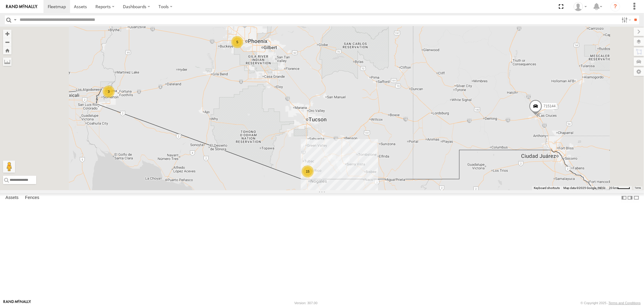 This screenshot has width=644, height=306. What do you see at coordinates (17, 303) in the screenshot?
I see `a: Visit our Website` at bounding box center [17, 303].